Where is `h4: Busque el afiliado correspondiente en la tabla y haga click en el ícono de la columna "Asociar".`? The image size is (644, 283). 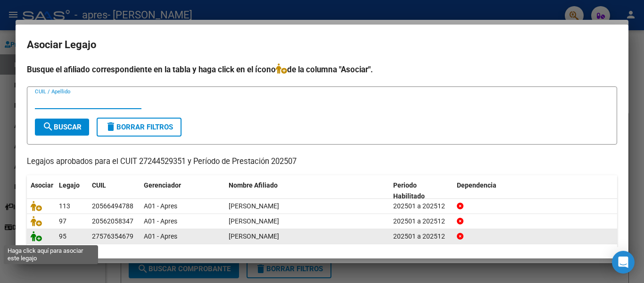
h4: Busque el afiliado correspondiente en la tabla y haga click en el ícono de la columna "Asociar". is located at coordinates (322, 69).